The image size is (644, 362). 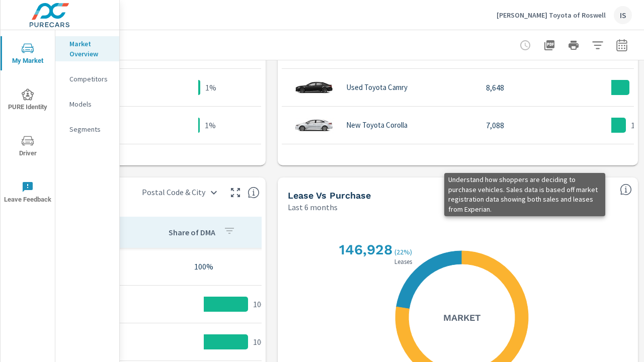 I want to click on h5: Market, so click(x=462, y=317).